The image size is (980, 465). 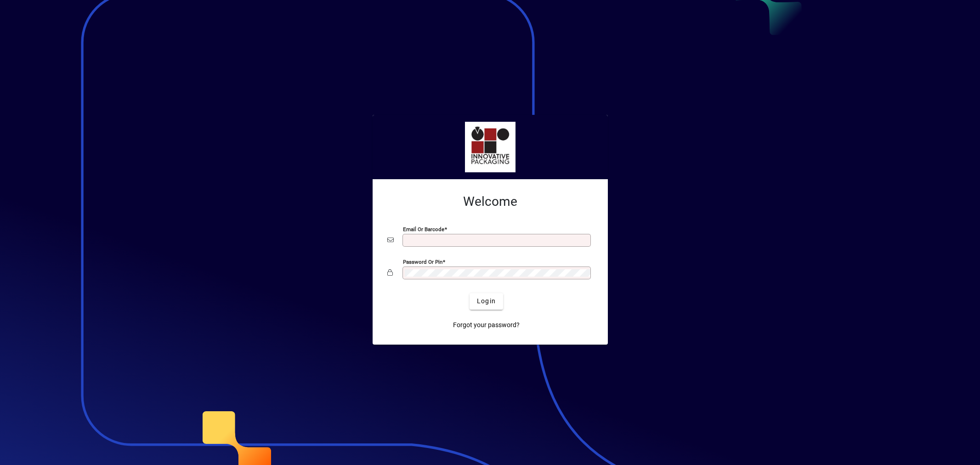 I want to click on a: Forgot your password?, so click(x=486, y=325).